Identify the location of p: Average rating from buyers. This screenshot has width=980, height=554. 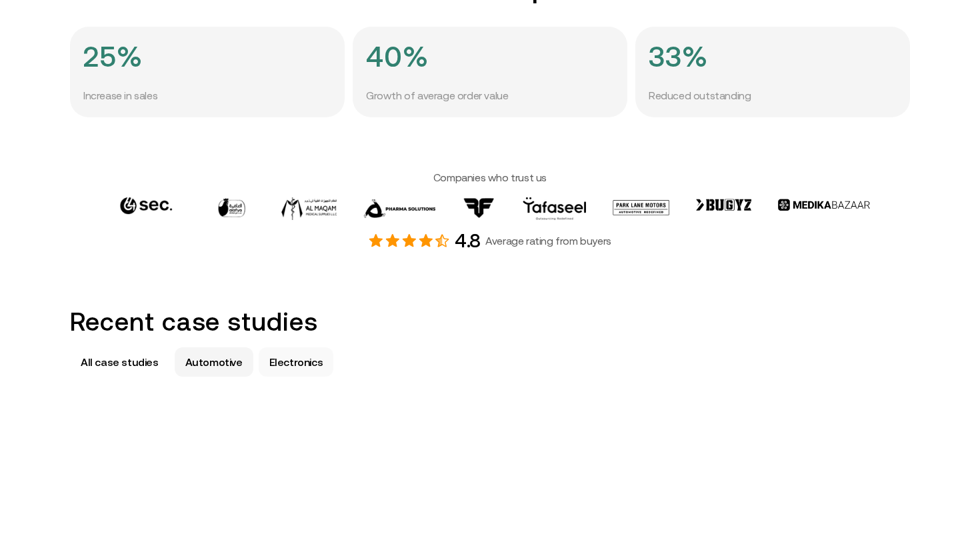
(548, 241).